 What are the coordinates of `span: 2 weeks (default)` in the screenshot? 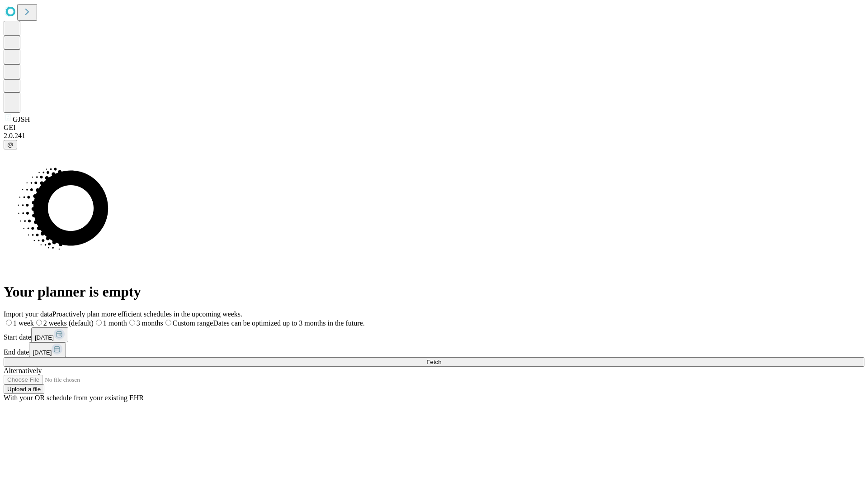 It's located at (68, 323).